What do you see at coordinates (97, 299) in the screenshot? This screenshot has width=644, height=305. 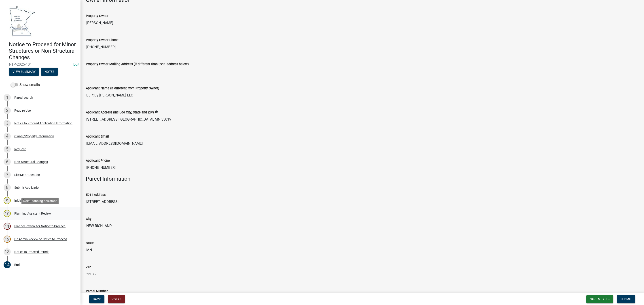 I see `span: Back` at bounding box center [97, 299].